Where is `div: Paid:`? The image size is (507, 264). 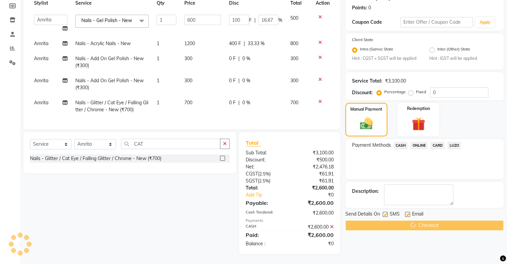
div: Paid: is located at coordinates (265, 235).